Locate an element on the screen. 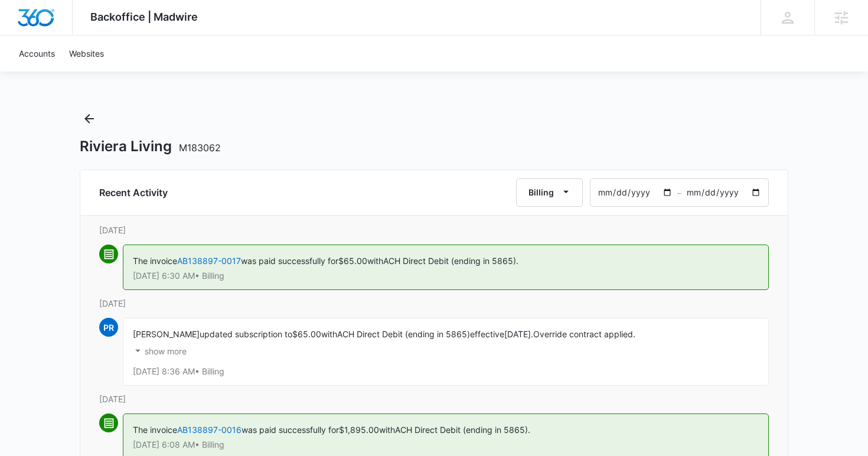  h1: Riviera Living is located at coordinates (150, 146).